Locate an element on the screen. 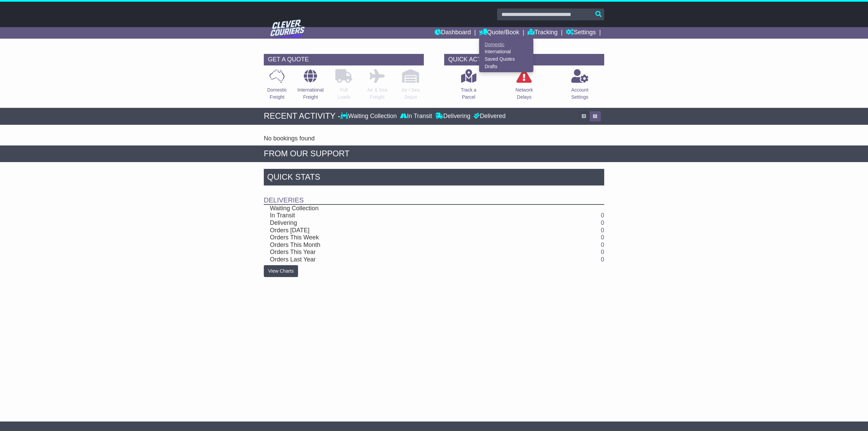  div: Quote/Book is located at coordinates (506, 55).